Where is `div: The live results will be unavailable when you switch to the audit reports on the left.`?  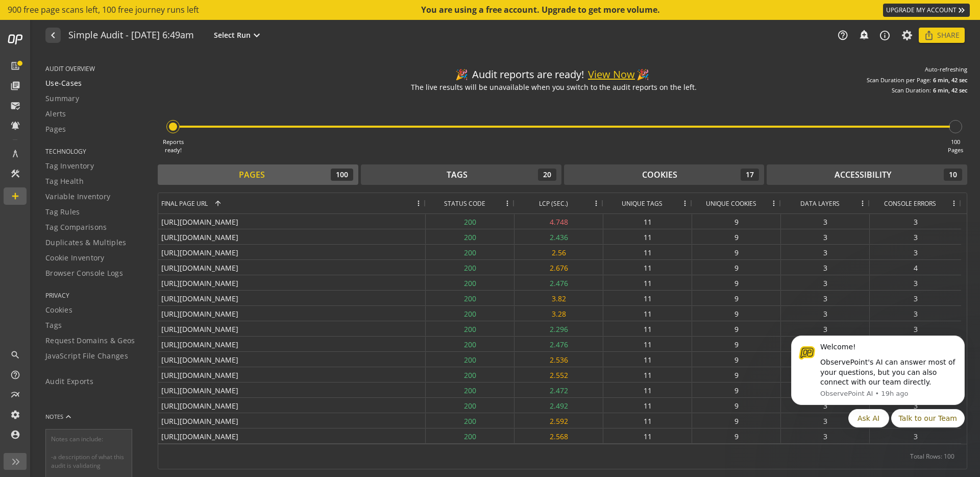
div: The live results will be unavailable when you switch to the audit reports on the left. is located at coordinates (554, 87).